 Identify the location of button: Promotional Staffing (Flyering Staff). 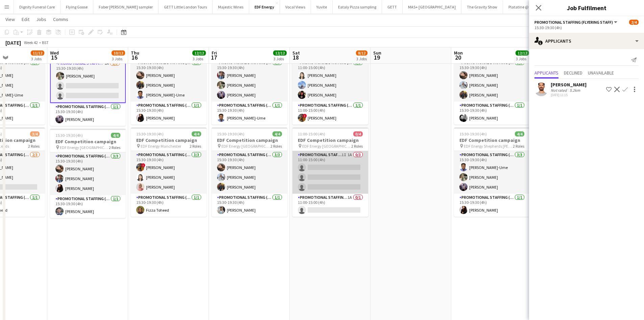
(576, 22).